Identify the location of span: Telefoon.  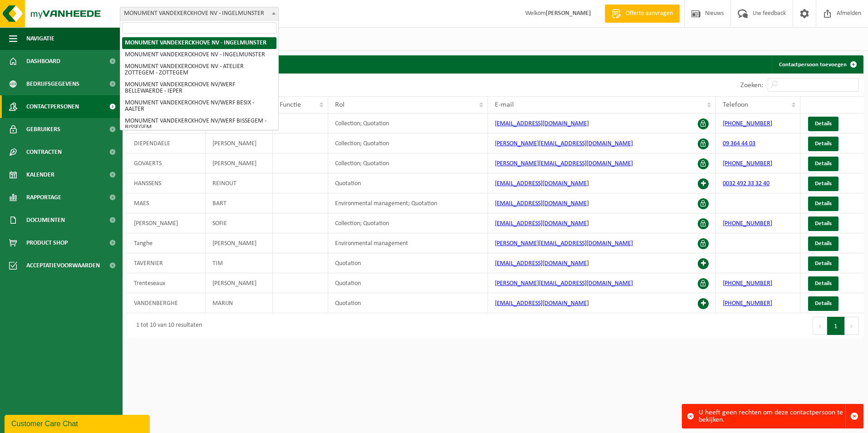
(735, 105).